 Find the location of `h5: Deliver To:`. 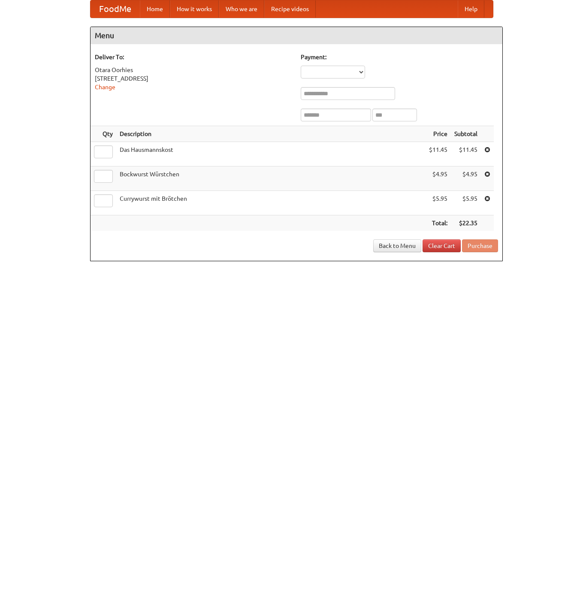

h5: Deliver To: is located at coordinates (193, 57).